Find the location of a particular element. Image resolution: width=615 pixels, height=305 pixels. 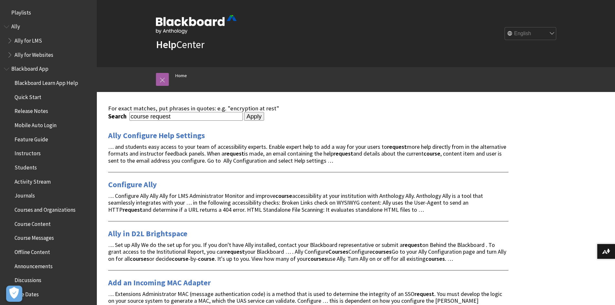

span: … and students easy access to your team of accessibility experts. Enable expert help to add a way... is located at coordinates (307, 154).